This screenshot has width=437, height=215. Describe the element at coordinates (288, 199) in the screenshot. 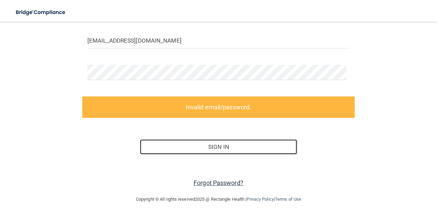

I see `a: Terms of Use` at that location.